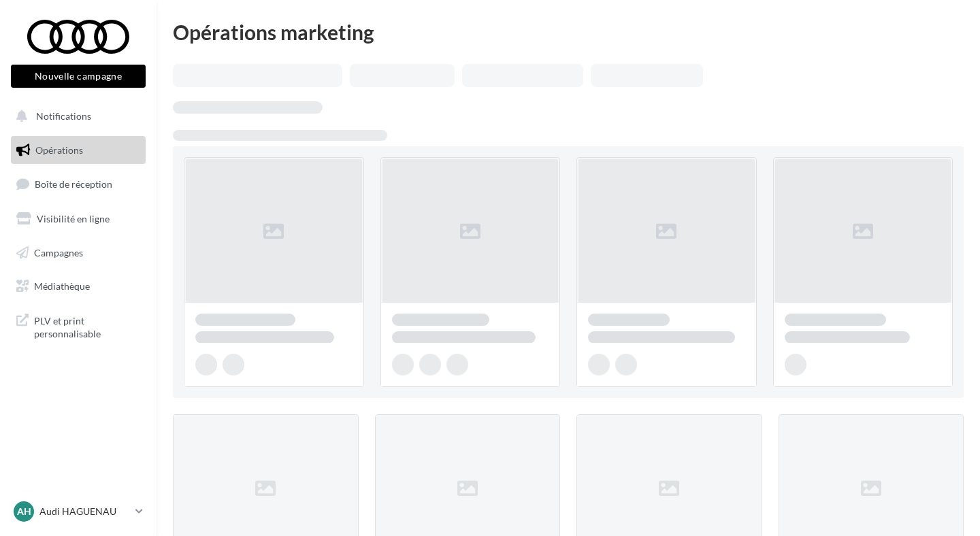  Describe the element at coordinates (78, 512) in the screenshot. I see `a: AH Audi HAGUENAU` at that location.